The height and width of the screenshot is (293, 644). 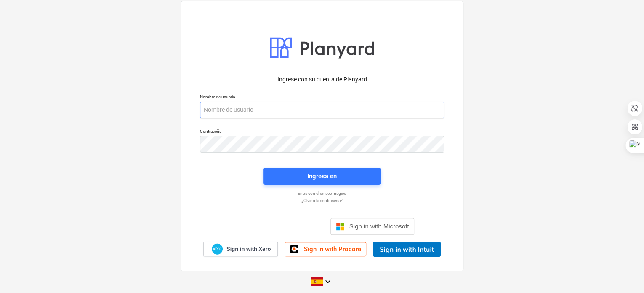 What do you see at coordinates (322, 176) in the screenshot?
I see `div: Ingresa en` at bounding box center [322, 176].